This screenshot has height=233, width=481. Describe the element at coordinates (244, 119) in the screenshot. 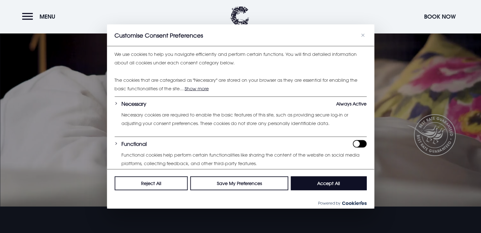

I see `p: Necessary cookies are required to enable the basic features of this site, such as providing secur...` at that location.